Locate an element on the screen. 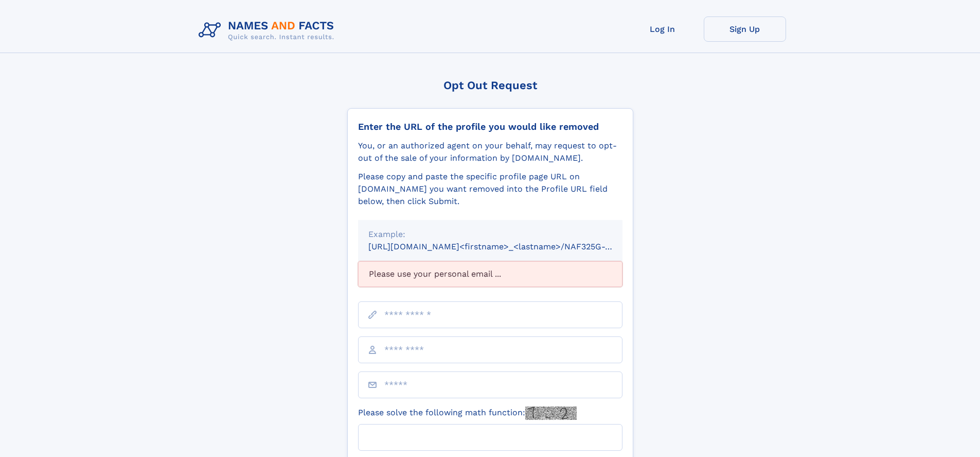 This screenshot has width=980, height=457. div: You, or an authorized agent on your behalf, may request to opt-out of the sale of your informatio... is located at coordinates (490, 151).